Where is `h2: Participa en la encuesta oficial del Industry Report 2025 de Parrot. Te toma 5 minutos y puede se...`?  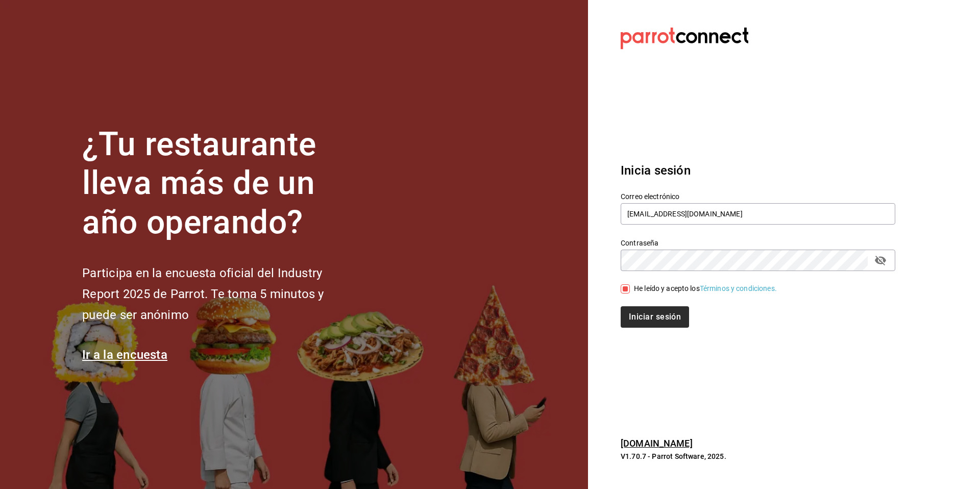 h2: Participa en la encuesta oficial del Industry Report 2025 de Parrot. Te toma 5 minutos y puede se... is located at coordinates (220, 294).